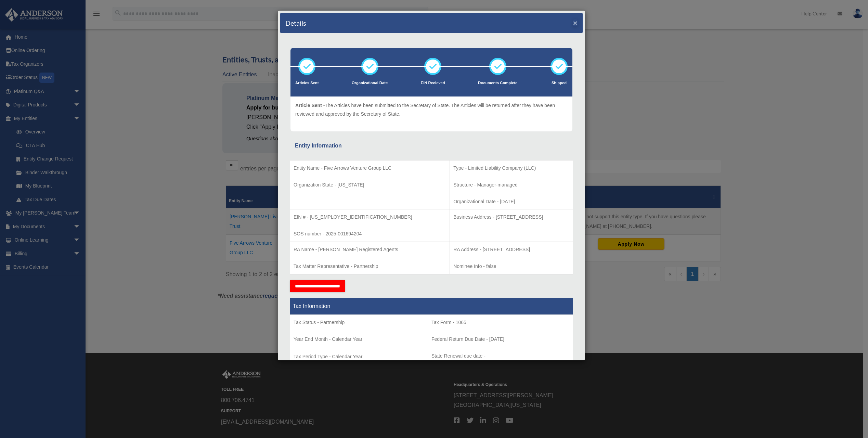  I want to click on h4: Details, so click(296, 23).